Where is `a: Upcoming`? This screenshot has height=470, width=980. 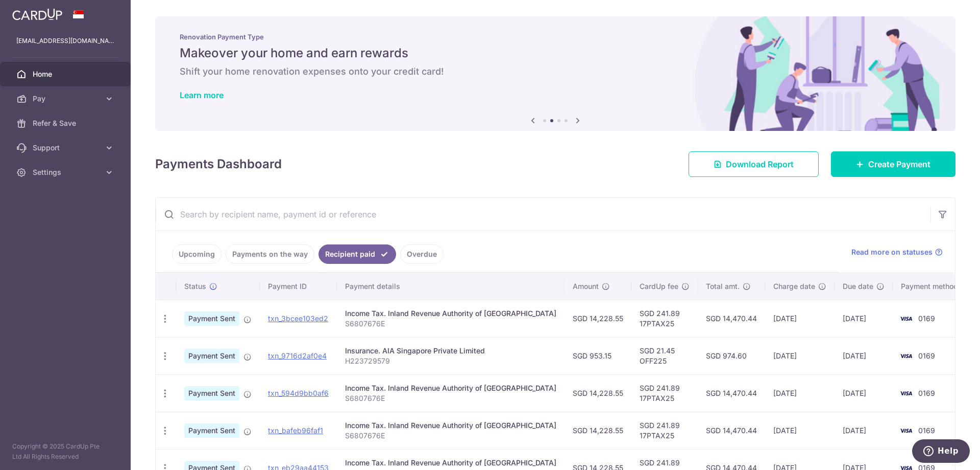 a: Upcoming is located at coordinates (197, 254).